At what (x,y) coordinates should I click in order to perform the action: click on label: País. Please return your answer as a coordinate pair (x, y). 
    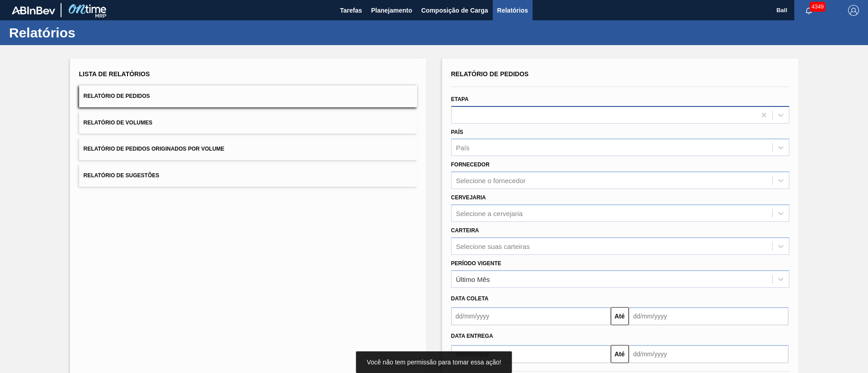
    Looking at the image, I should click on (457, 133).